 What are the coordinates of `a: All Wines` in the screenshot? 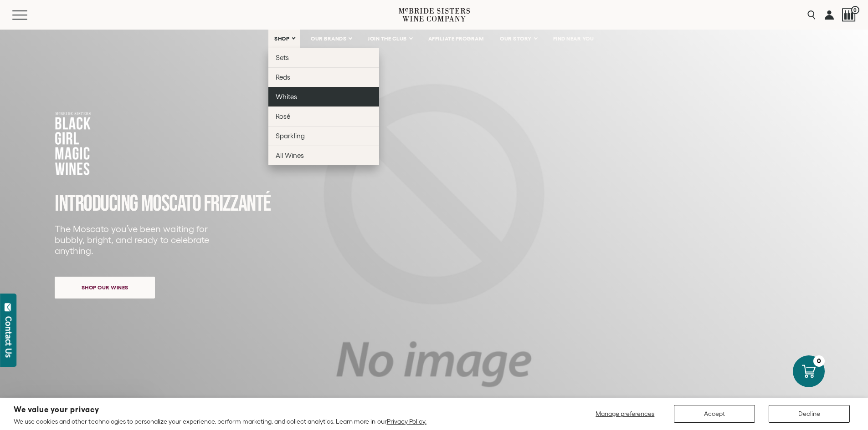 It's located at (323, 155).